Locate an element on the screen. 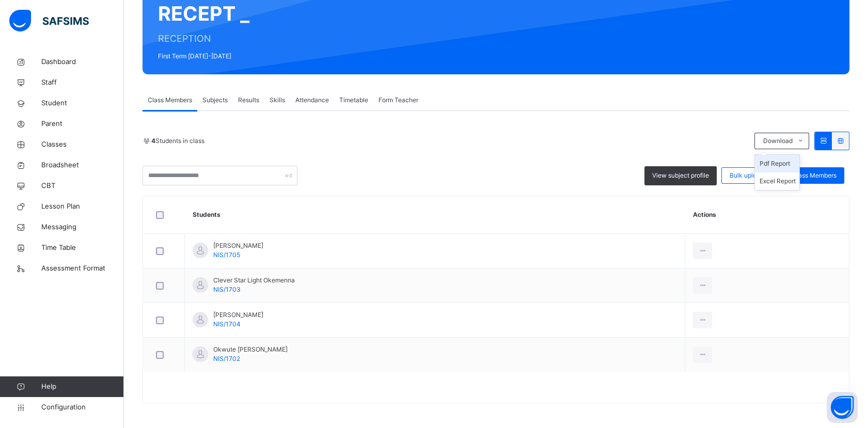 The width and height of the screenshot is (868, 428). span: Subjects is located at coordinates (215, 100).